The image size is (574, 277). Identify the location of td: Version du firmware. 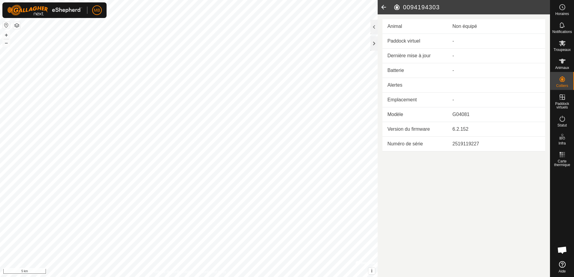
(415, 129).